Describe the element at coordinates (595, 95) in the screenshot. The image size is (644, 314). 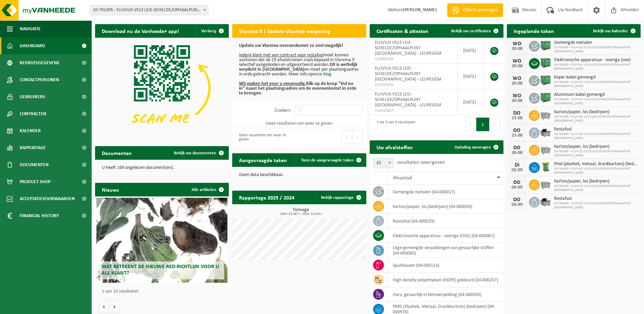
I see `span: Aluminium kabel gemengd` at that location.